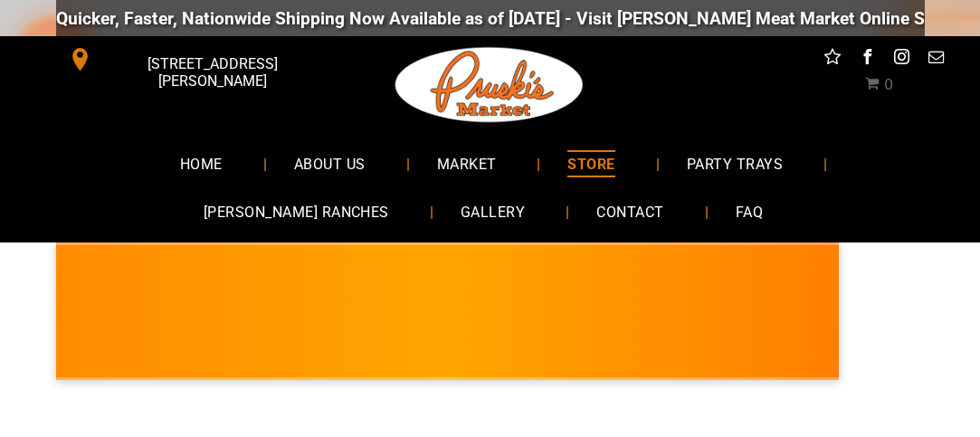 Image resolution: width=980 pixels, height=437 pixels. I want to click on a: Social network, so click(833, 59).